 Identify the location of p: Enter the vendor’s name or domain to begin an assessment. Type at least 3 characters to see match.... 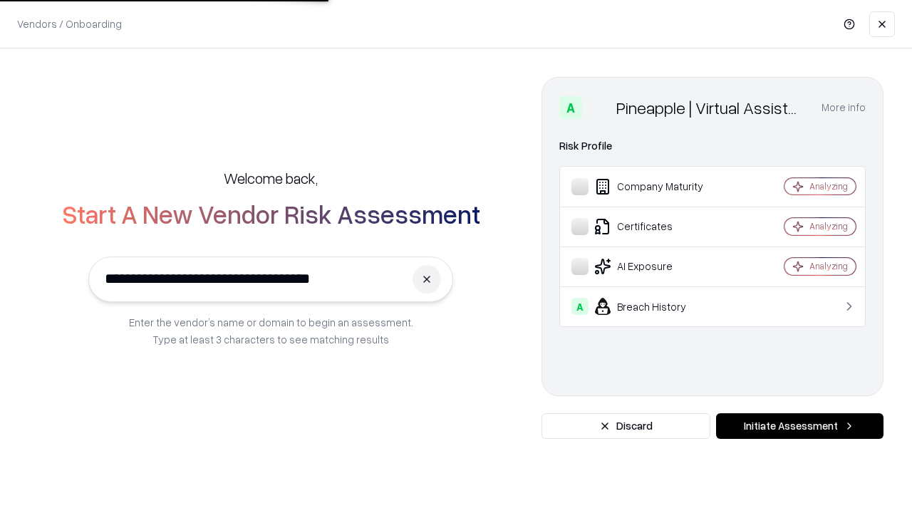
(271, 331).